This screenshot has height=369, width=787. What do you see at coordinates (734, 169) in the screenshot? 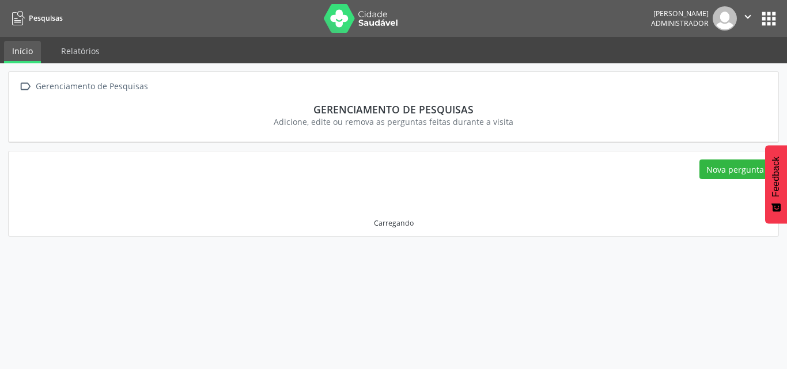
I see `button: Nova pergunta` at bounding box center [734, 169].